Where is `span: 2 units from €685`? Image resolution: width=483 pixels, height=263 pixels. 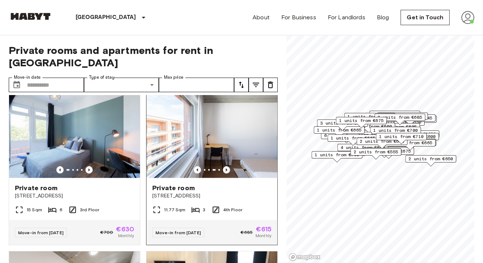
span: 2 units from €685 is located at coordinates (400, 117).